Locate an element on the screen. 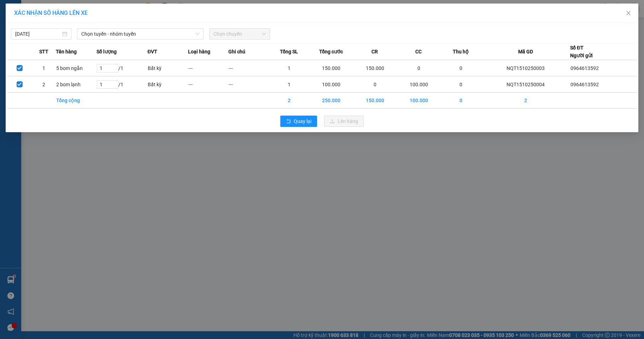 The image size is (644, 339). button: uploadLên hàng is located at coordinates (344, 121).